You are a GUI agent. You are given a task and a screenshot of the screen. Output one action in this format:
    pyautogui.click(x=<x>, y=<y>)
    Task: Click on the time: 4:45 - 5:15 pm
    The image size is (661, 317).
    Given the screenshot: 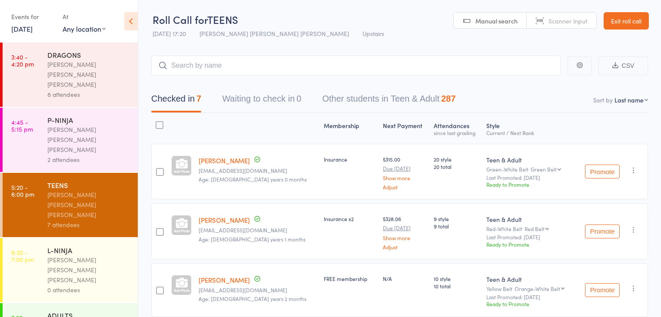 What is the action you would take?
    pyautogui.click(x=22, y=126)
    